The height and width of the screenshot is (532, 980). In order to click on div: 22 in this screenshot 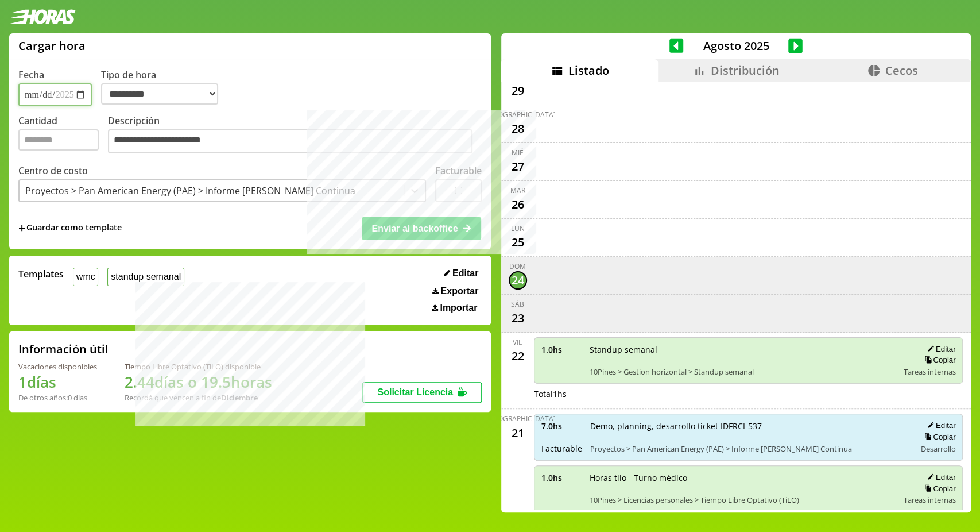, I will do `click(518, 356)`.